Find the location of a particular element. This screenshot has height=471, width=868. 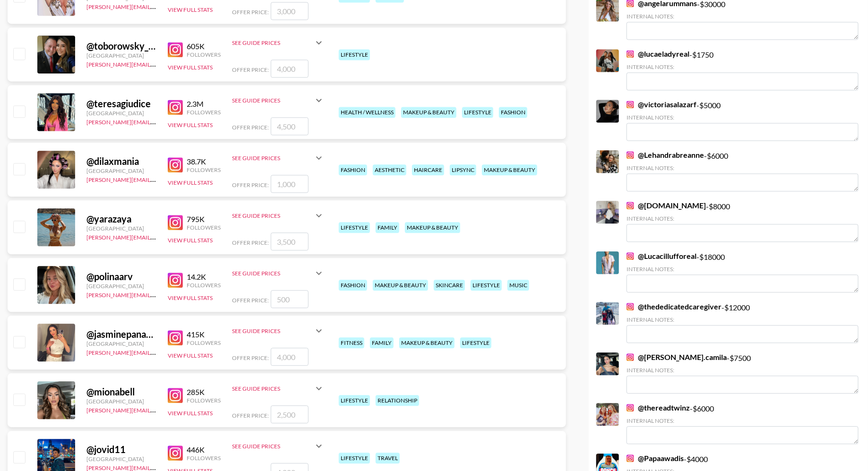

div: @ mionabell is located at coordinates (121, 392).